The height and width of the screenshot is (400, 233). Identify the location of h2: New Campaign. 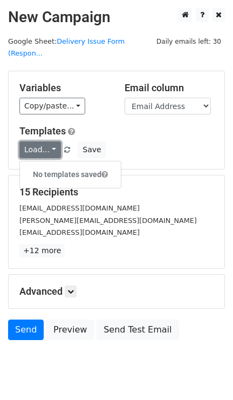
(117, 17).